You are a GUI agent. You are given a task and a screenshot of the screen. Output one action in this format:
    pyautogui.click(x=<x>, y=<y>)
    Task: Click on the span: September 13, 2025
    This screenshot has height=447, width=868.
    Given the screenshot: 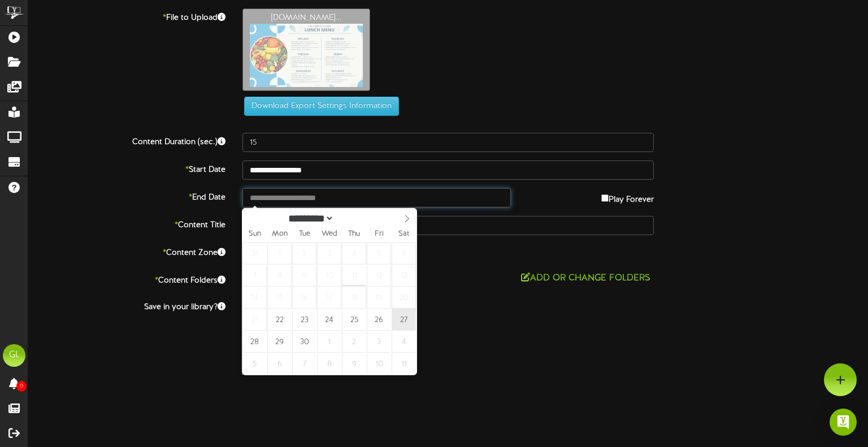 What is the action you would take?
    pyautogui.click(x=403, y=275)
    